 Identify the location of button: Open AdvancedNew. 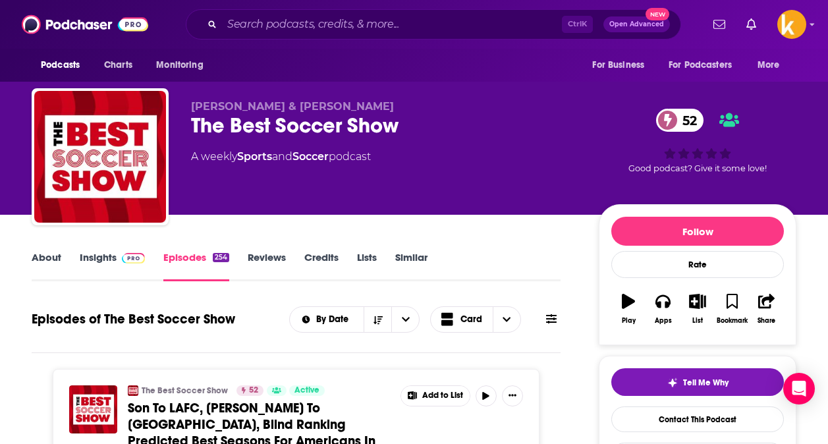
(636, 24).